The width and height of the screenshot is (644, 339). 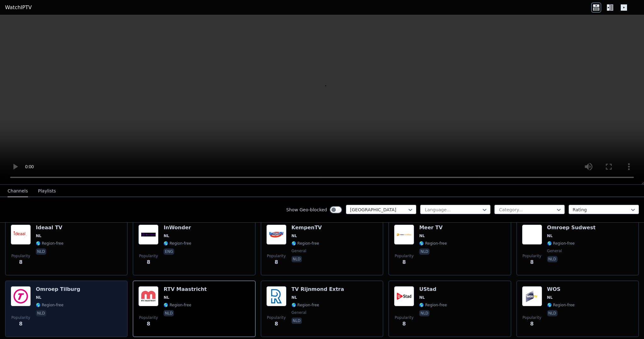 I want to click on button: Channels, so click(x=17, y=191).